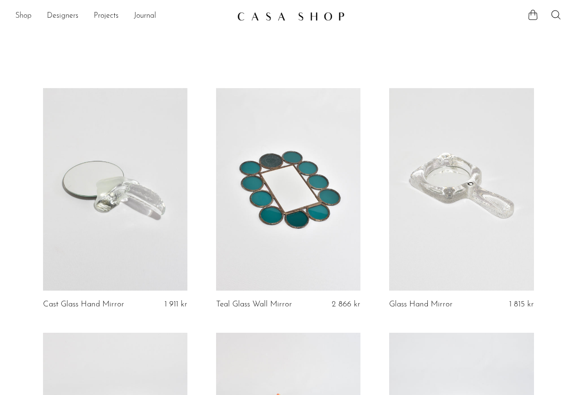 This screenshot has height=395, width=577. What do you see at coordinates (346, 304) in the screenshot?
I see `span: 2 866 kr` at bounding box center [346, 304].